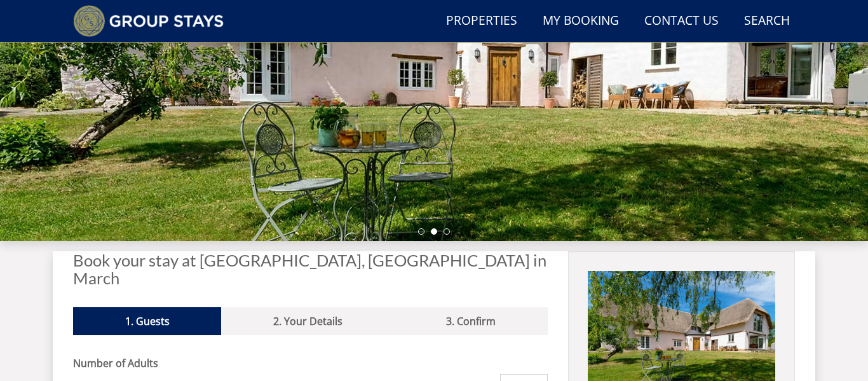 This screenshot has height=381, width=868. I want to click on a: 2. Your Details, so click(307, 321).